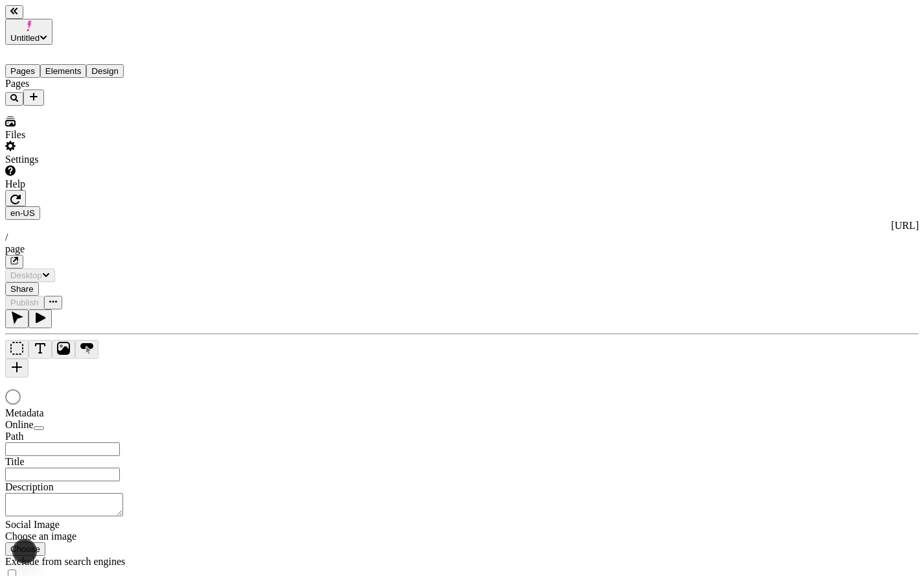  I want to click on span: Choose, so click(25, 548).